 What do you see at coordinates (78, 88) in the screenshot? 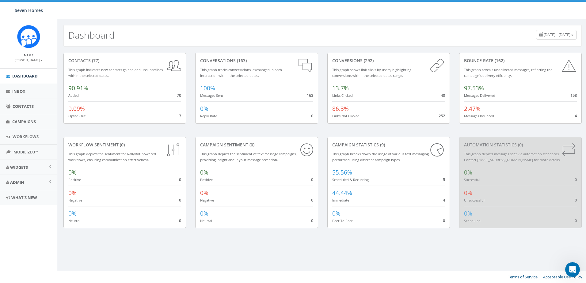
I see `span: 90.91%` at bounding box center [78, 88].